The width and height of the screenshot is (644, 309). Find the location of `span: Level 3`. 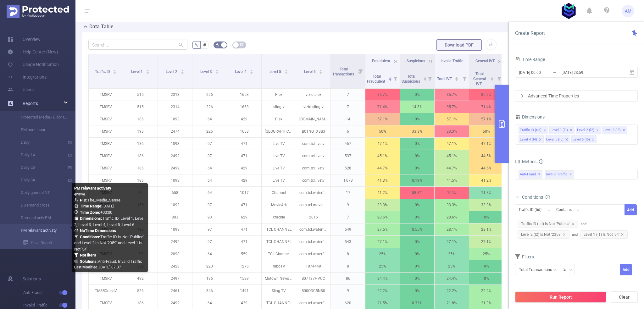

span: Level 3 is located at coordinates (207, 72).